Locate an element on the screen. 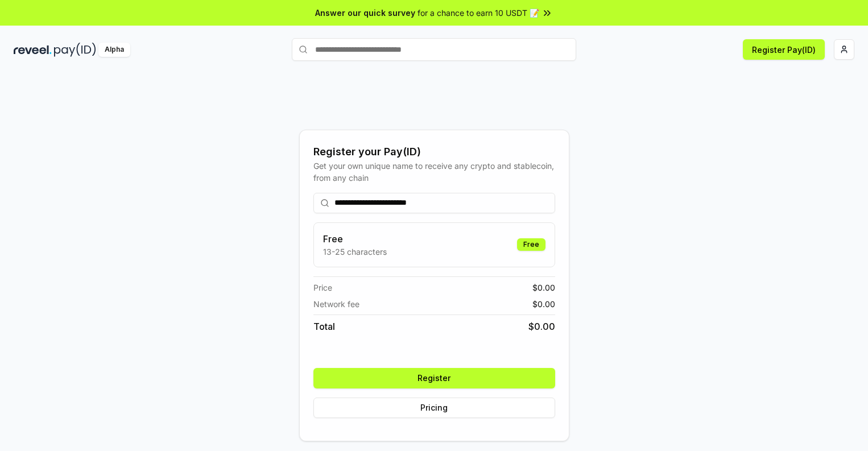 Image resolution: width=868 pixels, height=451 pixels. button: Register Pay(ID) is located at coordinates (784, 49).